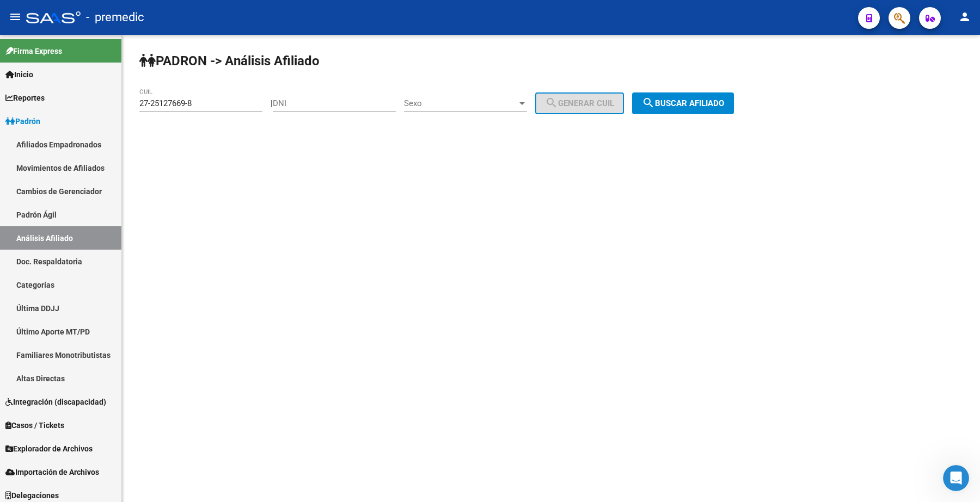 This screenshot has height=502, width=980. I want to click on button: Buscar afiliado, so click(683, 103).